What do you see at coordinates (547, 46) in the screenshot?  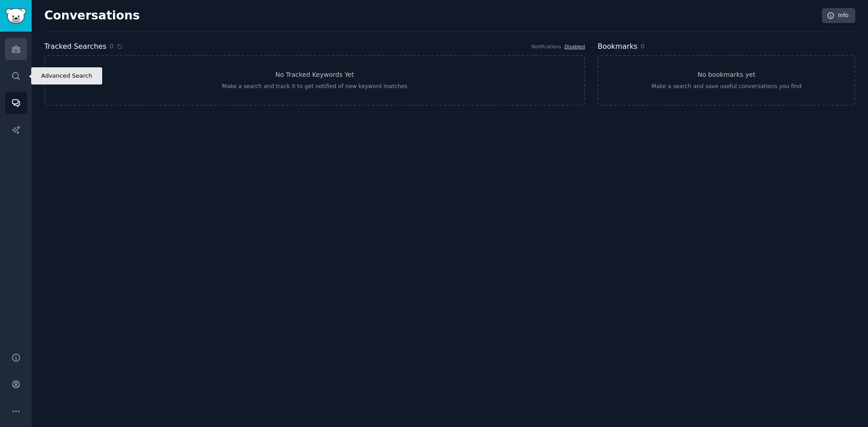 I see `div: Notifications` at bounding box center [547, 46].